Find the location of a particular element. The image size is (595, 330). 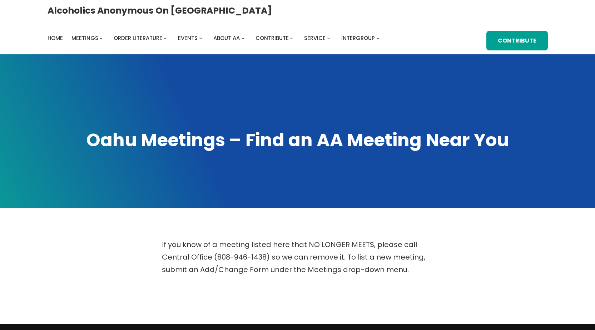

p: If you know of a meeting listed here that NO LONGER MEETS, please call Central Office (808-946-14... is located at coordinates (298, 257).